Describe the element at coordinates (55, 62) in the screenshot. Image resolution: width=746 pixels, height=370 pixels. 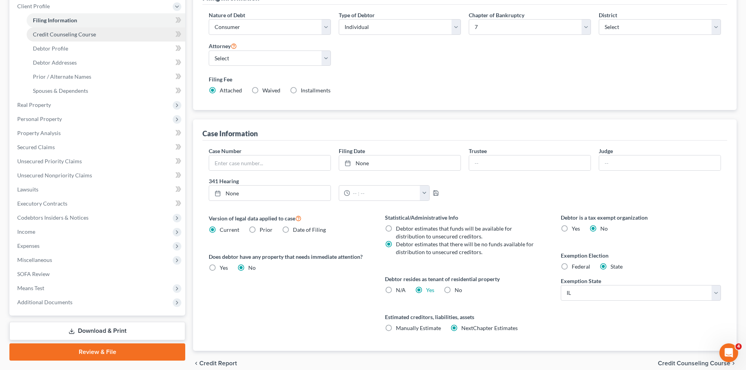
I see `span: Debtor Addresses` at that location.